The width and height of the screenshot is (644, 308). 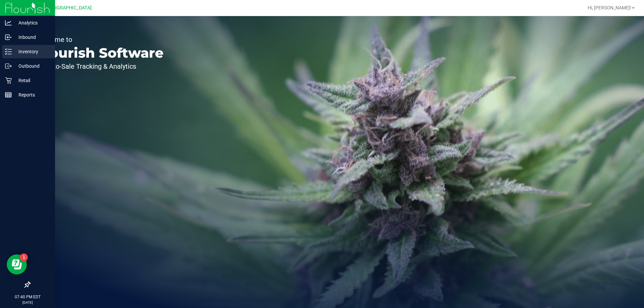 What do you see at coordinates (4, 4) in the screenshot?
I see `span: 1` at bounding box center [4, 4].